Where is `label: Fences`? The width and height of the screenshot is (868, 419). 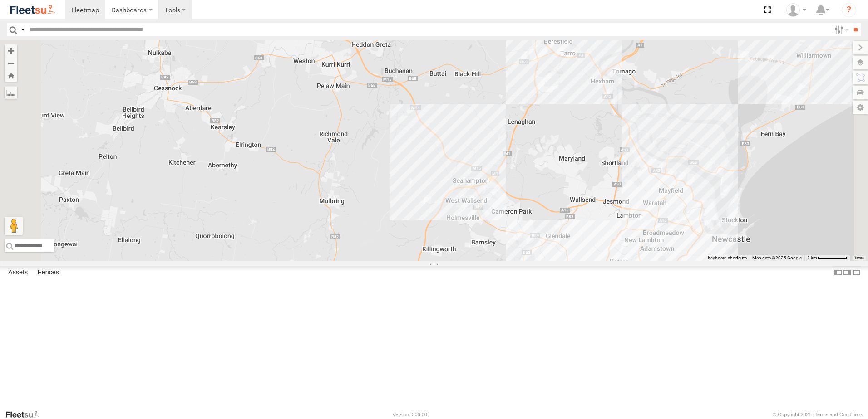 label: Fences is located at coordinates (48, 273).